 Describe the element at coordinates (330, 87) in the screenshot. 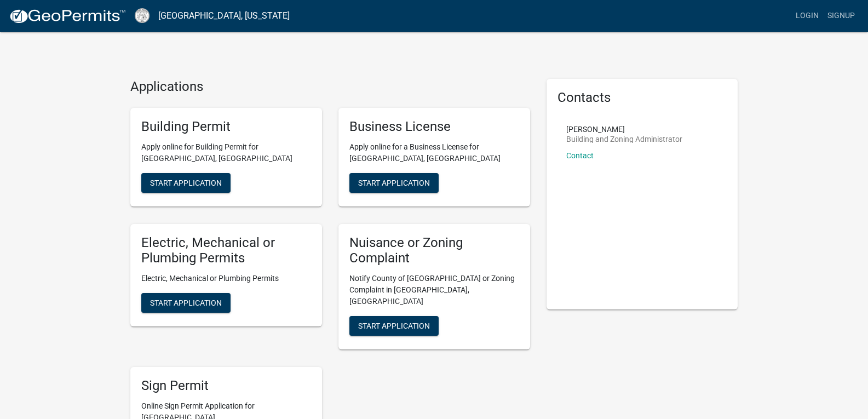

I see `h4: Applications` at that location.